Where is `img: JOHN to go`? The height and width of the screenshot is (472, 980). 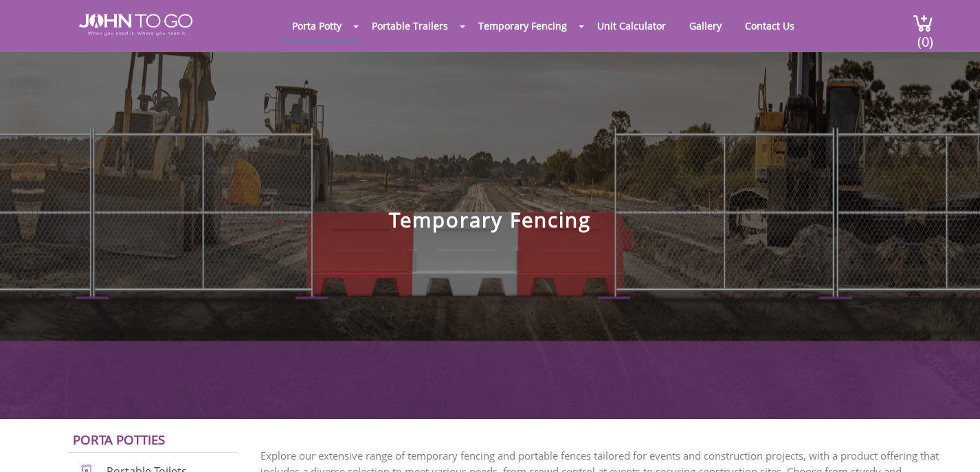 img: JOHN to go is located at coordinates (136, 25).